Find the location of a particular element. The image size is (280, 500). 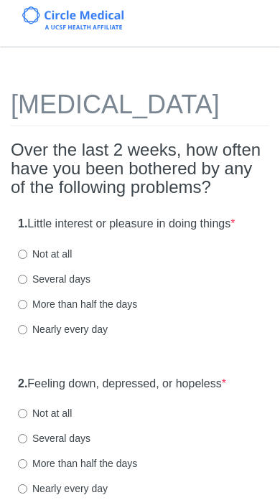

strong: 1. is located at coordinates (22, 223).